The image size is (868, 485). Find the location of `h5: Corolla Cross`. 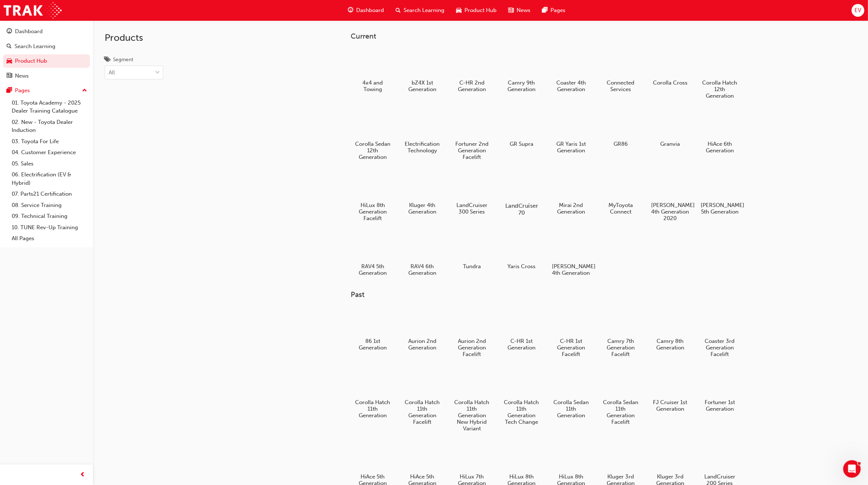

h5: Corolla Cross is located at coordinates (670, 83).